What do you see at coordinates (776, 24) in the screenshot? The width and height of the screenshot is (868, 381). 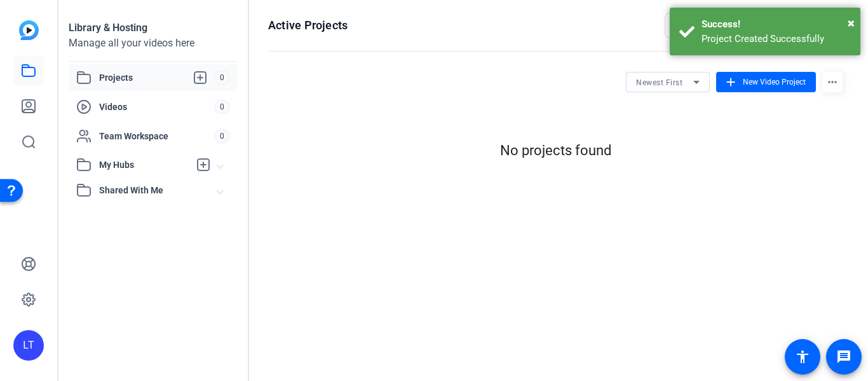 I see `div: Success!` at bounding box center [776, 24].